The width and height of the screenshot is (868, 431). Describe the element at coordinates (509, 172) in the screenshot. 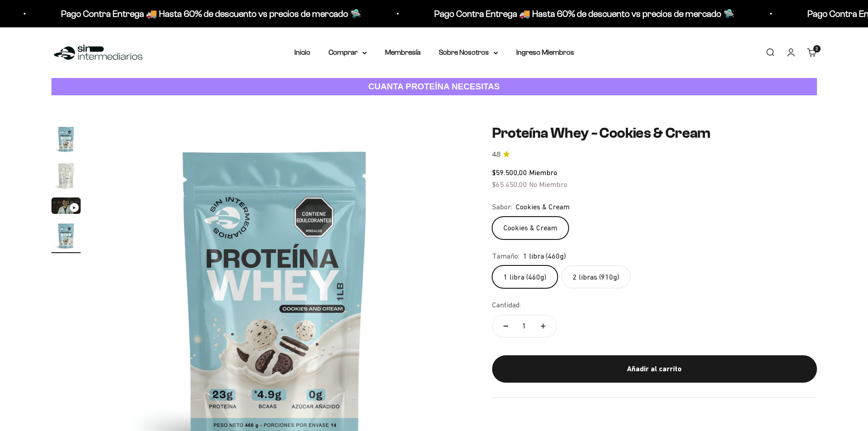

I see `span: $59.500,00` at that location.